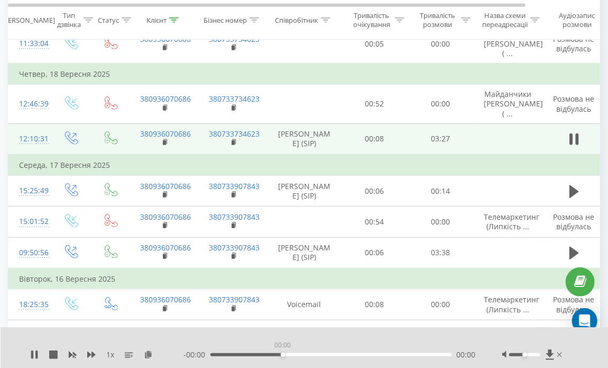  What do you see at coordinates (441, 191) in the screenshot?
I see `td: 00:14` at bounding box center [441, 191].